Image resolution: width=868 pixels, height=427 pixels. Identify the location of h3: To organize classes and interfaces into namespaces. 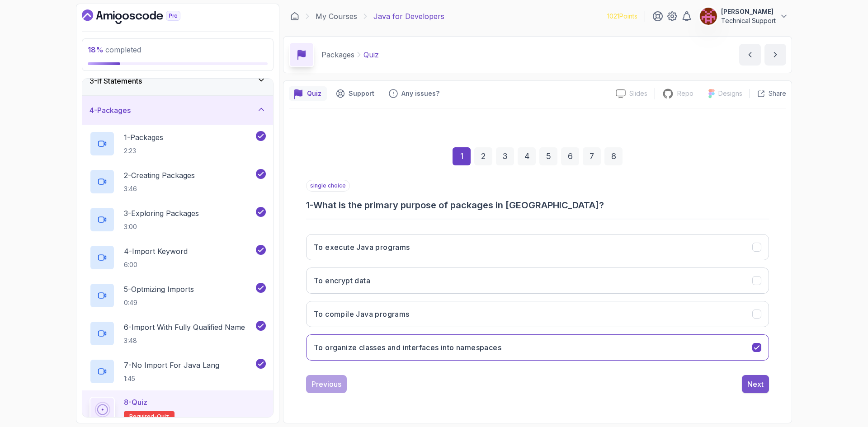
(408, 347).